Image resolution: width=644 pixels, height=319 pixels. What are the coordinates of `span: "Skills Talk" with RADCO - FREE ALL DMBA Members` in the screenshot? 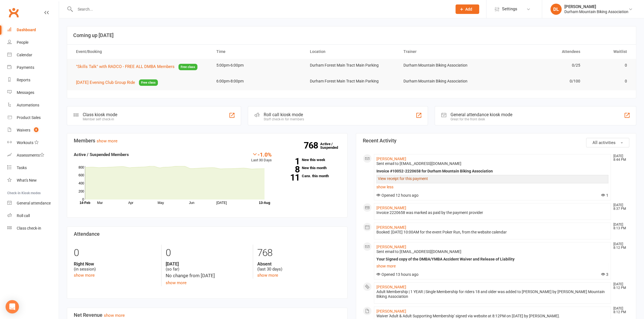 It's located at (125, 67).